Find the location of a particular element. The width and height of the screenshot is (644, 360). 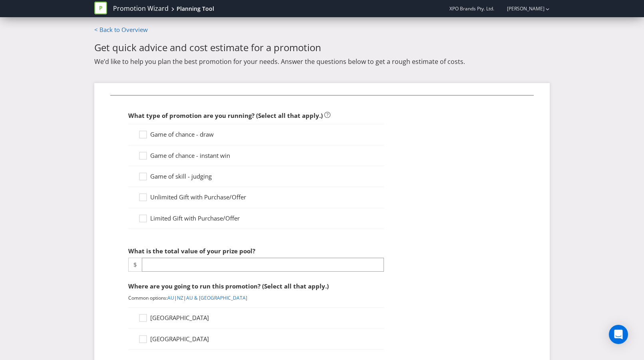

h2: Get quick advice and cost estimate for a promotion is located at coordinates (322, 48).